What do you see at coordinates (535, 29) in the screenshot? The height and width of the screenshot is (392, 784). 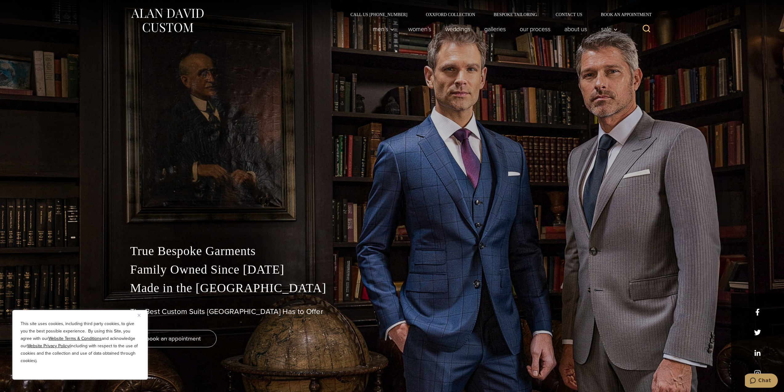 I see `a: Our Process` at bounding box center [535, 29].